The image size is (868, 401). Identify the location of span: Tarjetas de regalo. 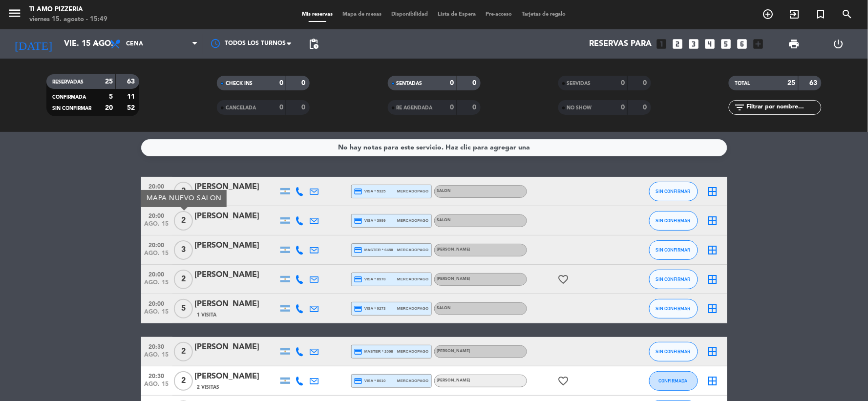
(543, 14).